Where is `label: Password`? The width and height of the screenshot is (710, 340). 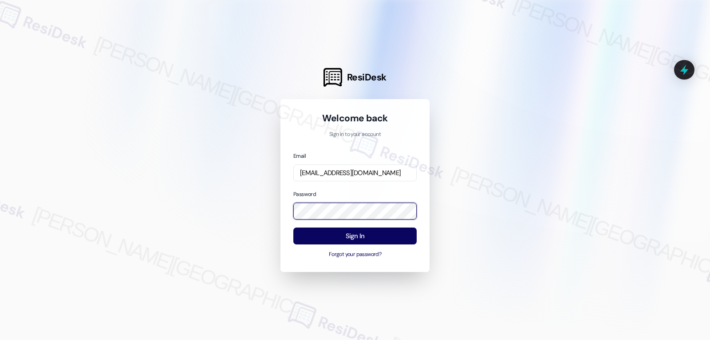 label: Password is located at coordinates (304, 194).